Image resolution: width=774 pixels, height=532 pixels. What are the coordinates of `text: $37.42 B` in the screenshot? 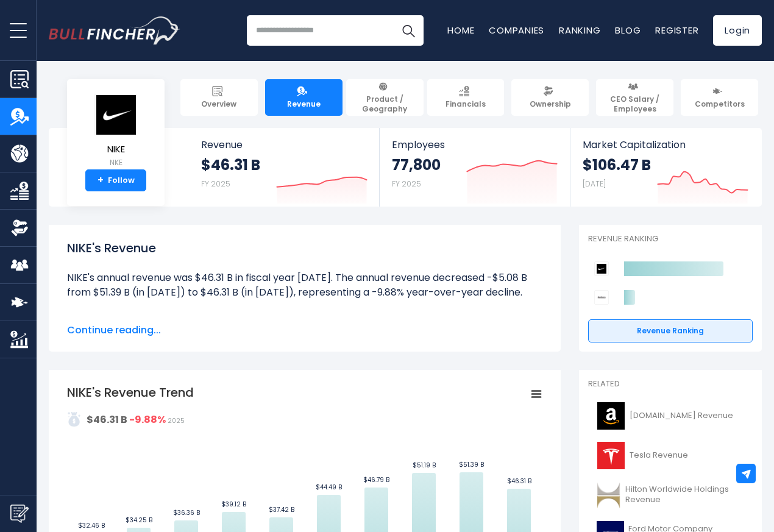 It's located at (281, 510).